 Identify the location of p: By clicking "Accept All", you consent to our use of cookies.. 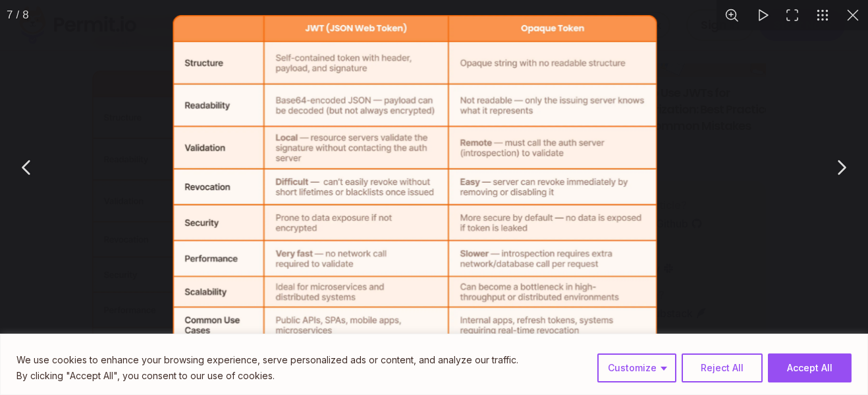
(267, 376).